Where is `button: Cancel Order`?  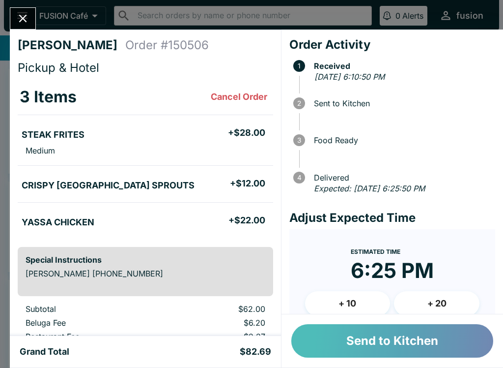 button: Cancel Order is located at coordinates (239, 97).